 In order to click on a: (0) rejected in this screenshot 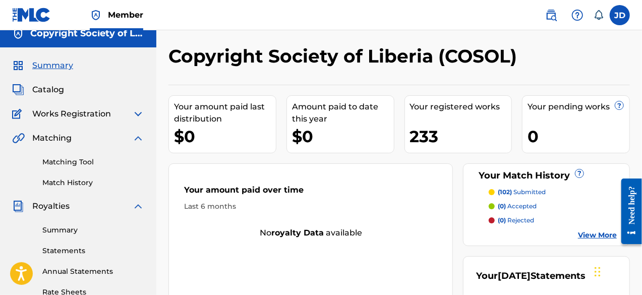, I will do `click(552, 220)`.